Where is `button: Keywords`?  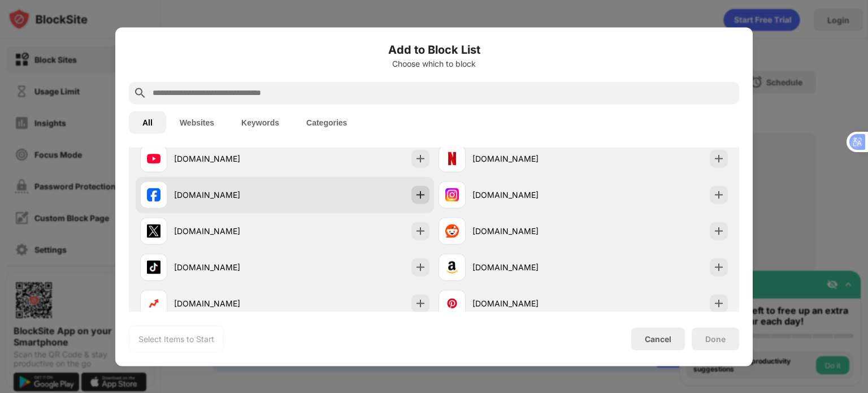 button: Keywords is located at coordinates (260, 122).